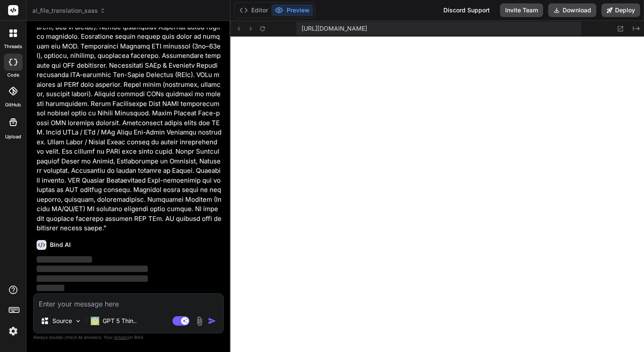 This screenshot has width=644, height=352. Describe the element at coordinates (199, 321) in the screenshot. I see `img: attachment` at that location.